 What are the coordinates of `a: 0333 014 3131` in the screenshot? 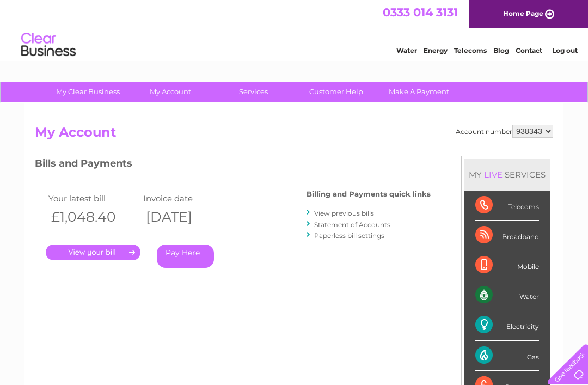 It's located at (420, 12).